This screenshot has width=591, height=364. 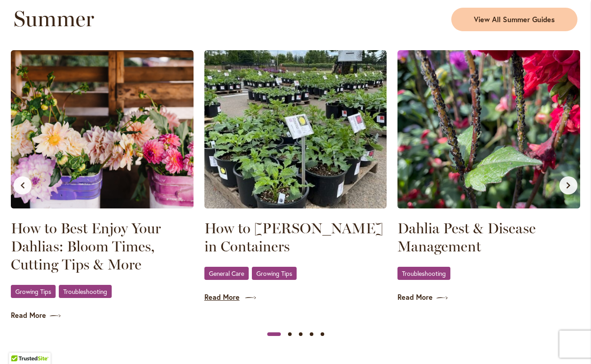 I want to click on a: How to Best Enjoy Your Dahlias: Bloom Times, Cutting Tips & More, so click(x=102, y=246).